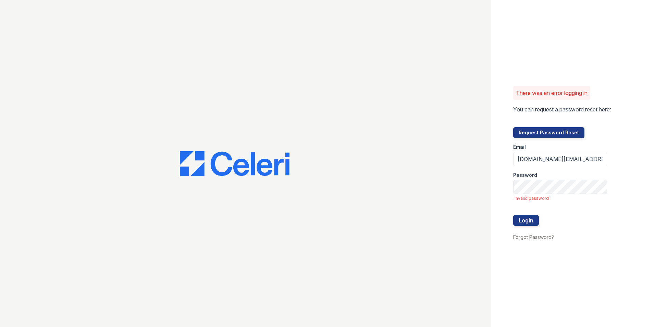 This screenshot has width=655, height=327. I want to click on p: There was an error logging in, so click(552, 93).